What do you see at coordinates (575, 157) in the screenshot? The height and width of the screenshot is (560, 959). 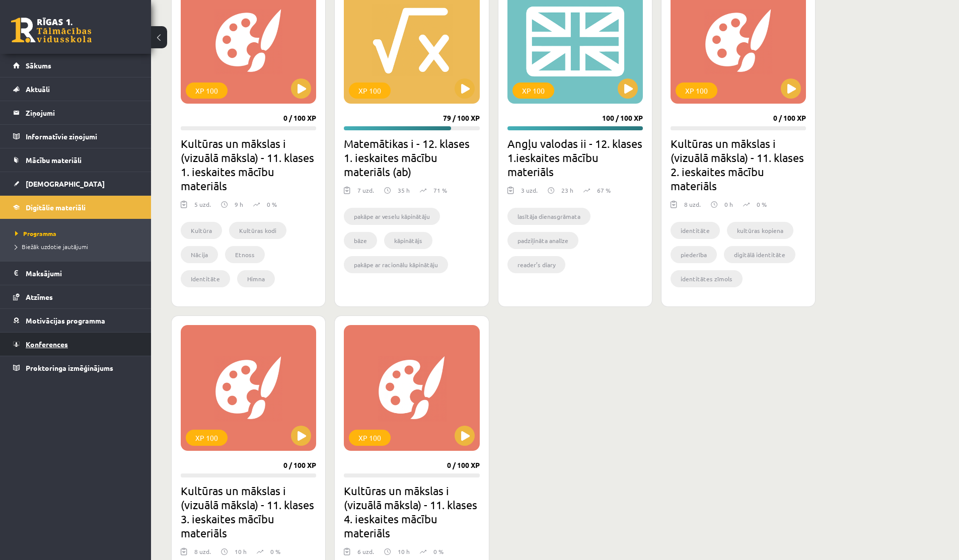 I see `h2: Angļu valodas ii - 12. klases 1.ieskaites mācību materiāls` at bounding box center [575, 157].